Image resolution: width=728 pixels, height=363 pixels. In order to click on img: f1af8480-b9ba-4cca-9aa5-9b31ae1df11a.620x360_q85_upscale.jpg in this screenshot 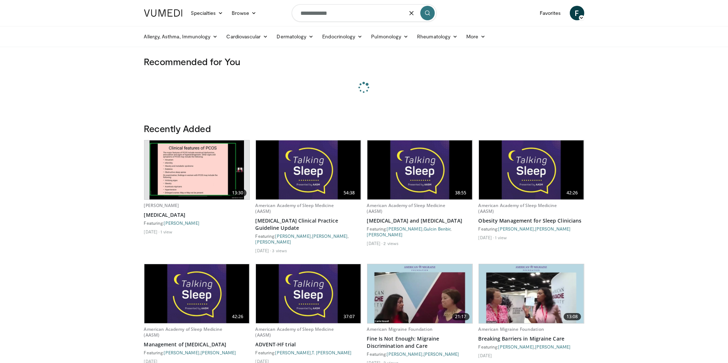, I will do `click(308, 294)`.